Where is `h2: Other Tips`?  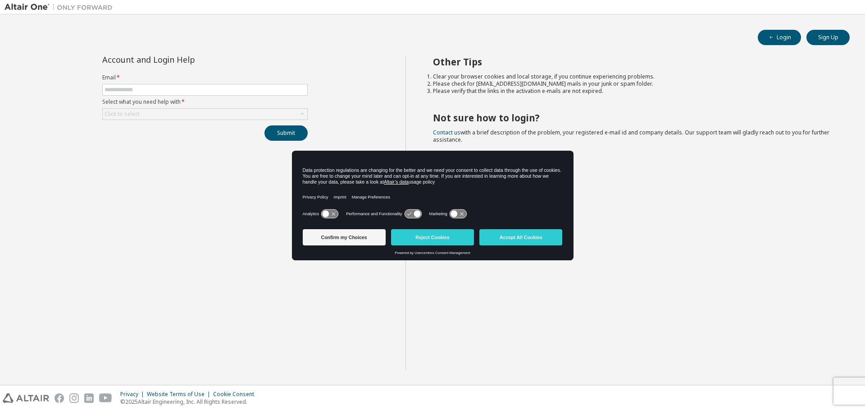 h2: Other Tips is located at coordinates (634, 62).